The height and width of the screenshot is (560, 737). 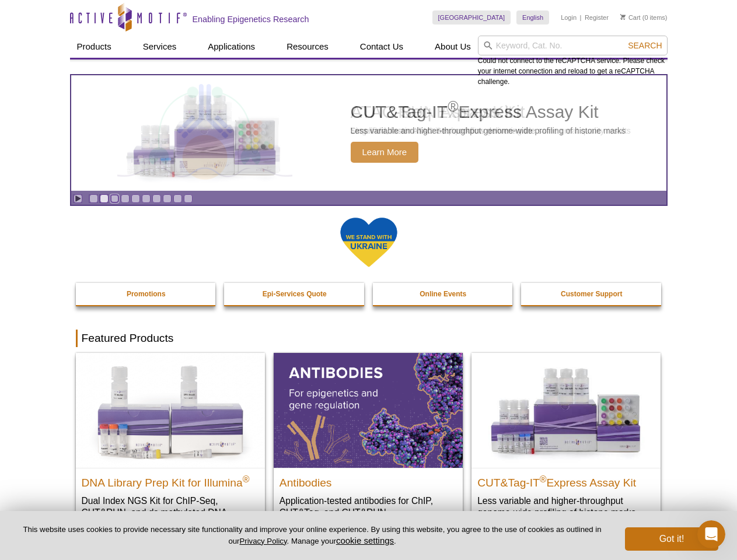 What do you see at coordinates (170, 512) in the screenshot?
I see `p: Dual Index NGS Kit for ChIP-Seq, CUT&RUN, and ds methylated DNA assays.` at bounding box center [170, 512].